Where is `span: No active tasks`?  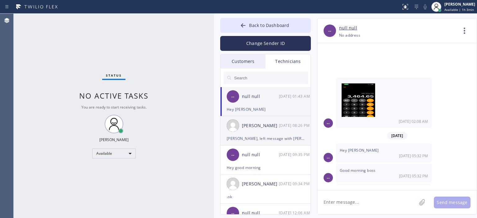
span: No active tasks is located at coordinates (114, 96).